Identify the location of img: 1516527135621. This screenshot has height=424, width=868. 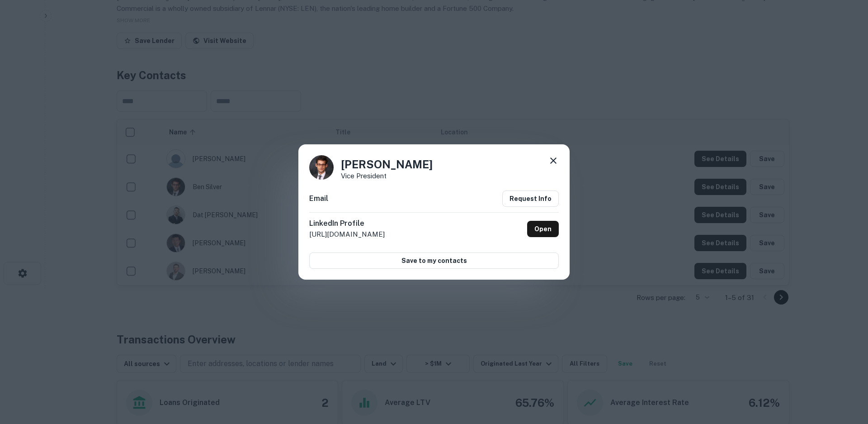
(321, 167).